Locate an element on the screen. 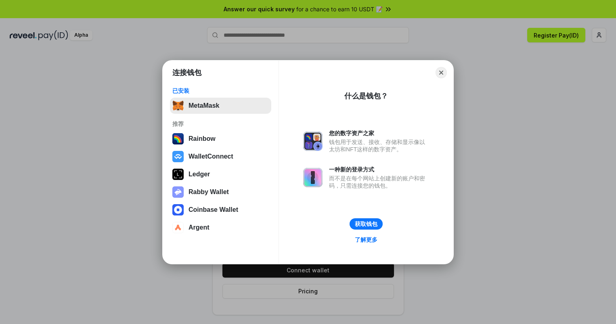  h1: 连接钱包 is located at coordinates (187, 73).